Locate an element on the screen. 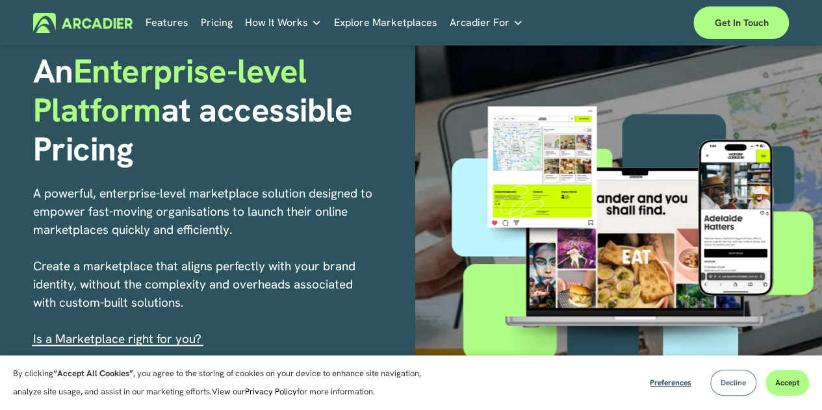  span: Enterprise-level Platform is located at coordinates (173, 90).